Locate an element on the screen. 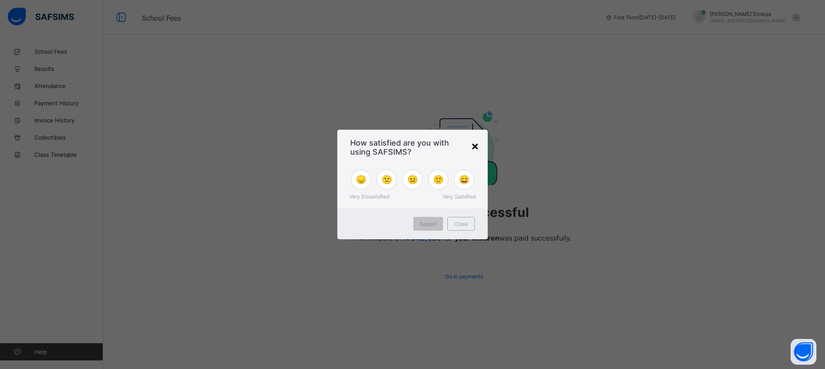 This screenshot has height=369, width=825. span: Submit is located at coordinates (428, 224).